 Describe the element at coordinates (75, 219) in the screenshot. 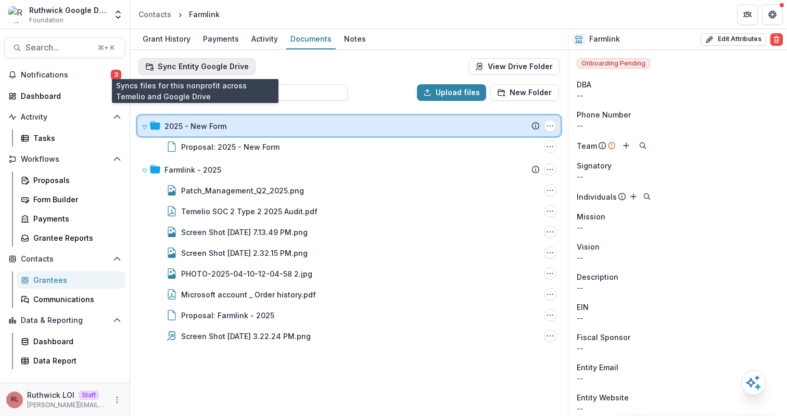

I see `div: Payments` at that location.